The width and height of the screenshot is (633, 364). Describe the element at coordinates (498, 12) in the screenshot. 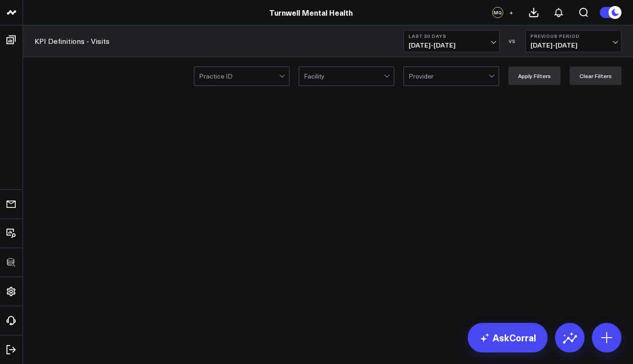

I see `div: MQ` at that location.